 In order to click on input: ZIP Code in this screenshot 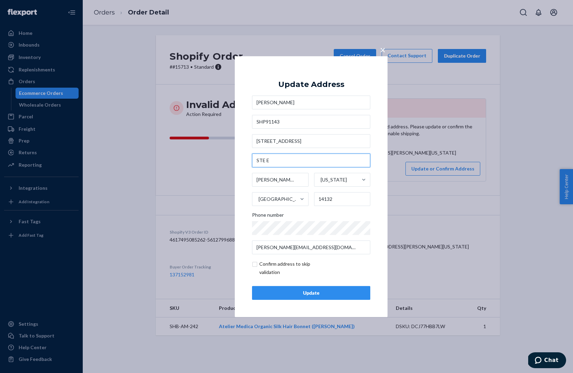, I will do `click(342, 199)`.